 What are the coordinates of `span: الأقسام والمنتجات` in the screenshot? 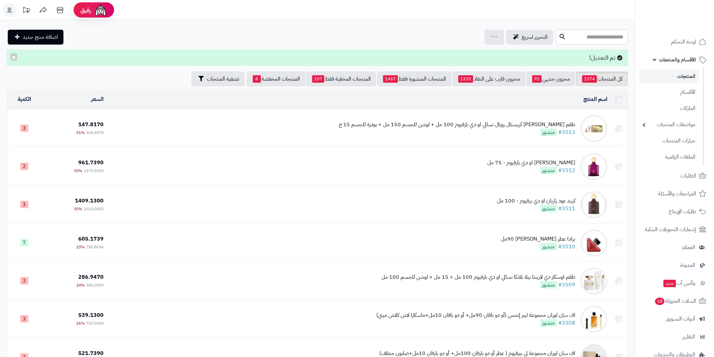 It's located at (677, 60).